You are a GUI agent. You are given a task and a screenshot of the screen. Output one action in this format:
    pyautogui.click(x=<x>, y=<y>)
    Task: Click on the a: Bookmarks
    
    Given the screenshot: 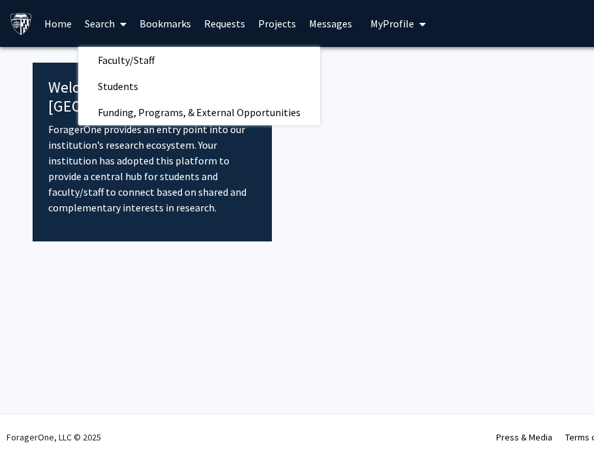 What is the action you would take?
    pyautogui.click(x=165, y=23)
    